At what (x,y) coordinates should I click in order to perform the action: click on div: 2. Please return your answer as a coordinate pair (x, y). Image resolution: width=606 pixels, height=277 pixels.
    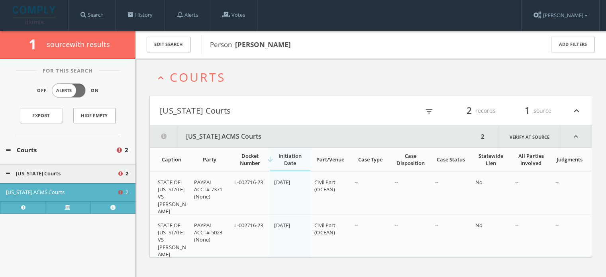
    Looking at the image, I should click on (483, 137).